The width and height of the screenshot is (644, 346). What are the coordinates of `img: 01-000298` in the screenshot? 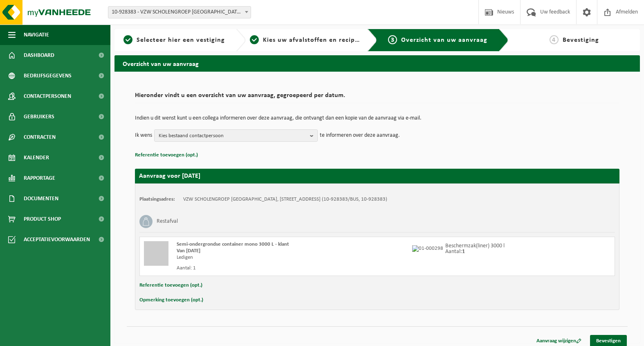 It's located at (428, 248).